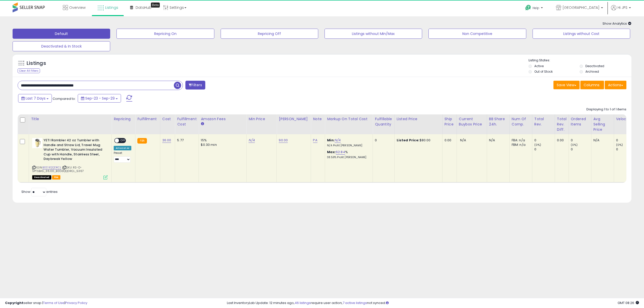 The image size is (644, 308). What do you see at coordinates (167, 140) in the screenshot?
I see `a: 36.00` at bounding box center [167, 140].